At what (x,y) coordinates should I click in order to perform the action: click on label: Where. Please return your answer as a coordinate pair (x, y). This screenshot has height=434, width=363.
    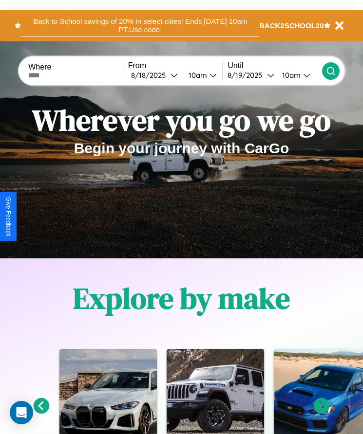
    Looking at the image, I should click on (75, 67).